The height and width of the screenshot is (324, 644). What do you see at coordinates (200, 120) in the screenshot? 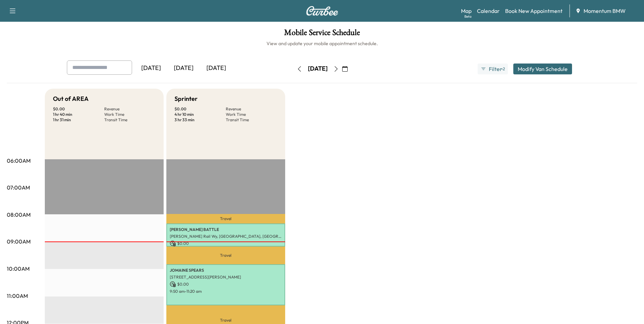
I see `p: 3 hr 33 min` at bounding box center [200, 120].